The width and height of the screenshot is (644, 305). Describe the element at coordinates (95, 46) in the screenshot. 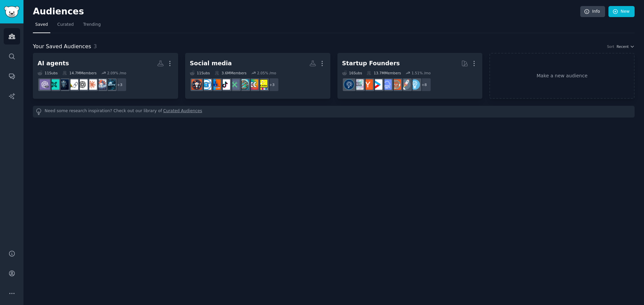

I see `span: 3` at that location.